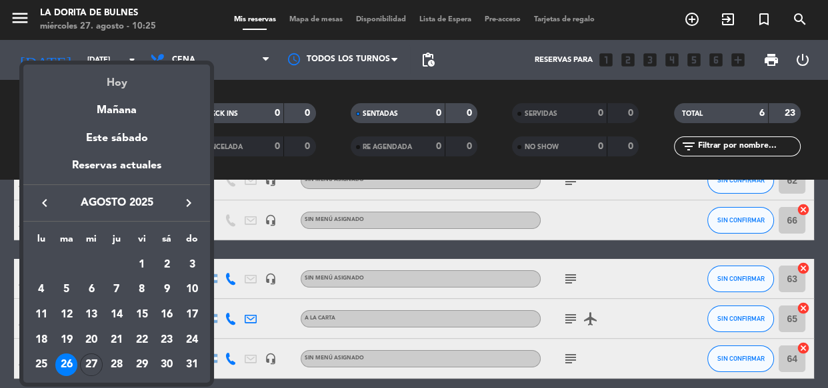 Image resolution: width=828 pixels, height=388 pixels. What do you see at coordinates (67, 290) in the screenshot?
I see `td: 5 de agosto de 2025` at bounding box center [67, 290].